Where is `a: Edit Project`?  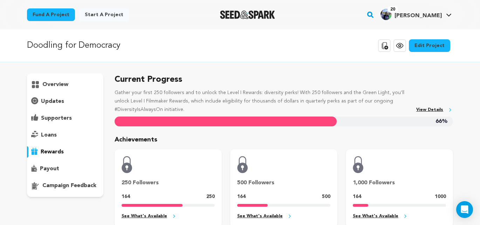
a: Edit Project is located at coordinates (430, 46).